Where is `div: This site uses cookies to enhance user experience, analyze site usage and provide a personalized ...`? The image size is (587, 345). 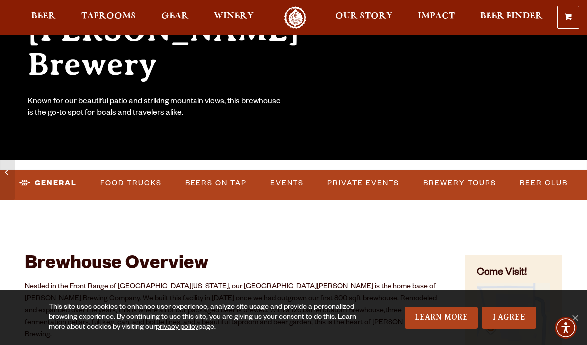 div: This site uses cookies to enhance user experience, analyze site usage and provide a personalized ... is located at coordinates (210, 318).